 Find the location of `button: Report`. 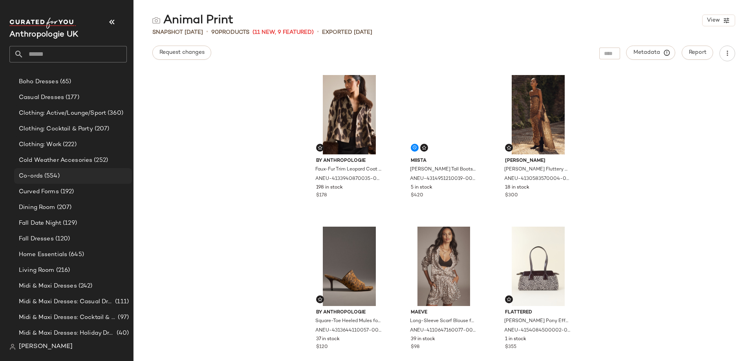

button: Report is located at coordinates (697, 53).